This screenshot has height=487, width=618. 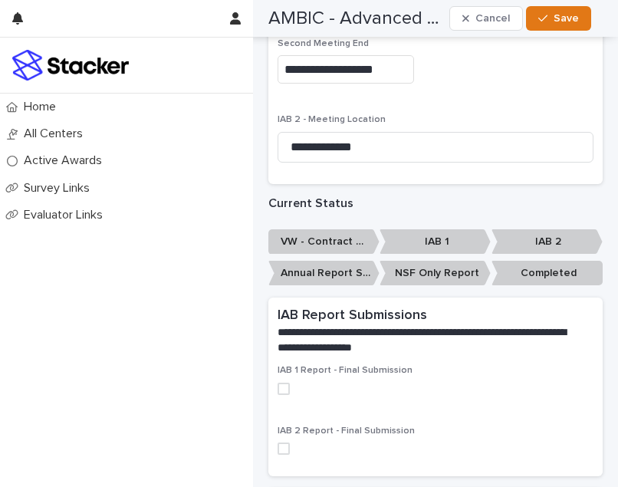 What do you see at coordinates (566, 18) in the screenshot?
I see `span: Save` at bounding box center [566, 18].